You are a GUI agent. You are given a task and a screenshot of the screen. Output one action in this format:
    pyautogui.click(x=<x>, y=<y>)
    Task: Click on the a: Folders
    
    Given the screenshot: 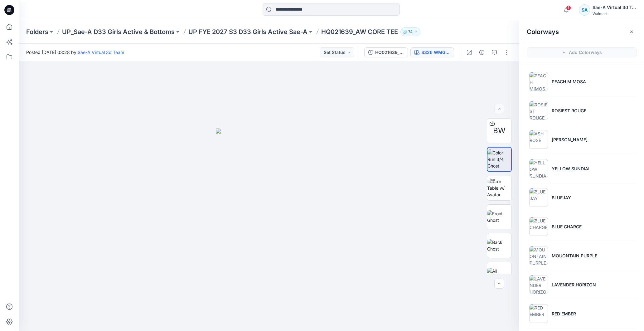 What is the action you would take?
    pyautogui.click(x=37, y=32)
    